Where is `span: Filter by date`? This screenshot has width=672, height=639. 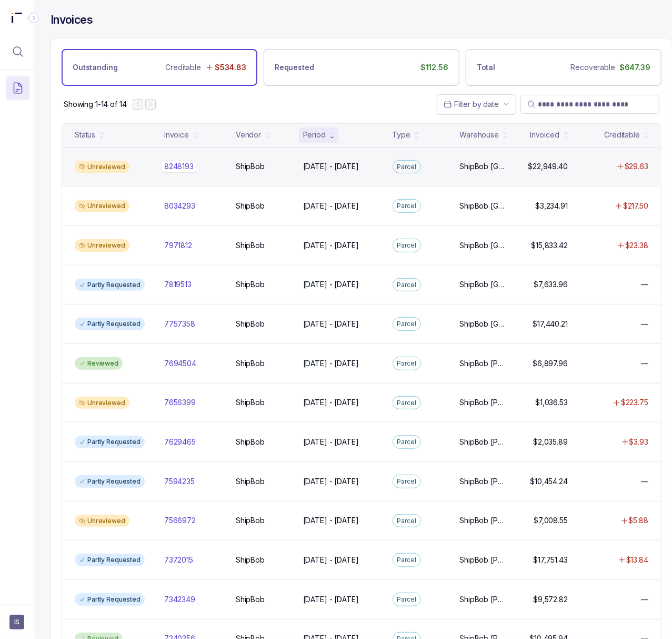 span: Filter by date is located at coordinates (476, 104).